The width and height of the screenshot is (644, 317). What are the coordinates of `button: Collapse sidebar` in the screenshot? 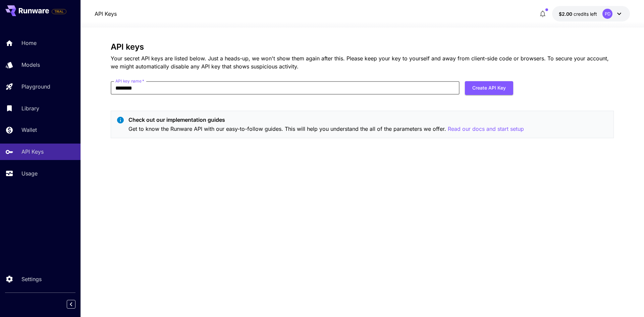 It's located at (71, 304).